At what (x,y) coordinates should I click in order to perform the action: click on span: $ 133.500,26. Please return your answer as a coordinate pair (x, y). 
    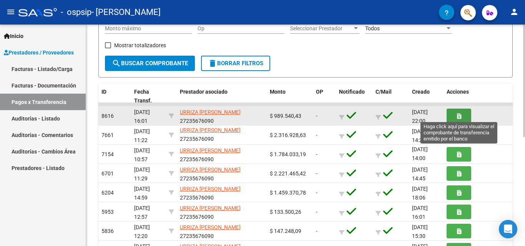
    Looking at the image, I should click on (286, 212).